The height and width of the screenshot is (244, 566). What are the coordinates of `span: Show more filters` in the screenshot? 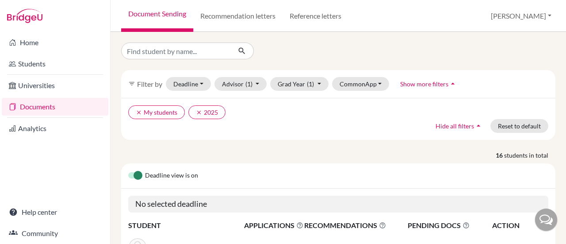 It's located at (424, 84).